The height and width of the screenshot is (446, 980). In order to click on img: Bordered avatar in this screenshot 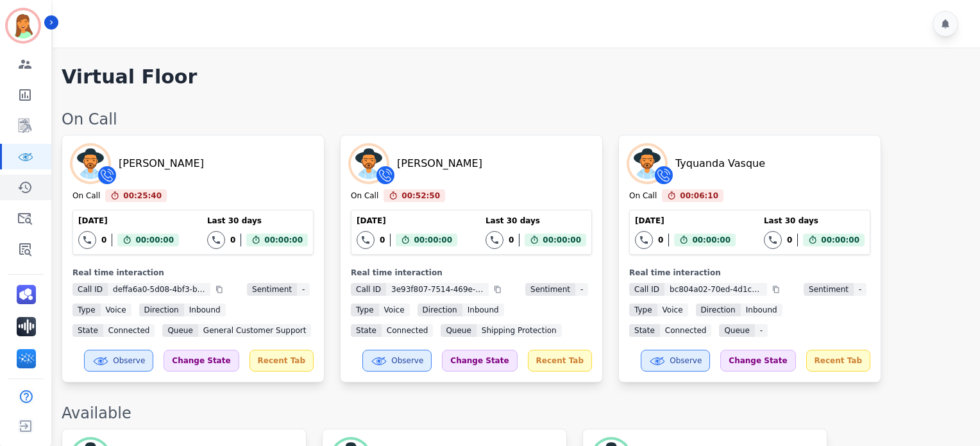, I will do `click(23, 26)`.